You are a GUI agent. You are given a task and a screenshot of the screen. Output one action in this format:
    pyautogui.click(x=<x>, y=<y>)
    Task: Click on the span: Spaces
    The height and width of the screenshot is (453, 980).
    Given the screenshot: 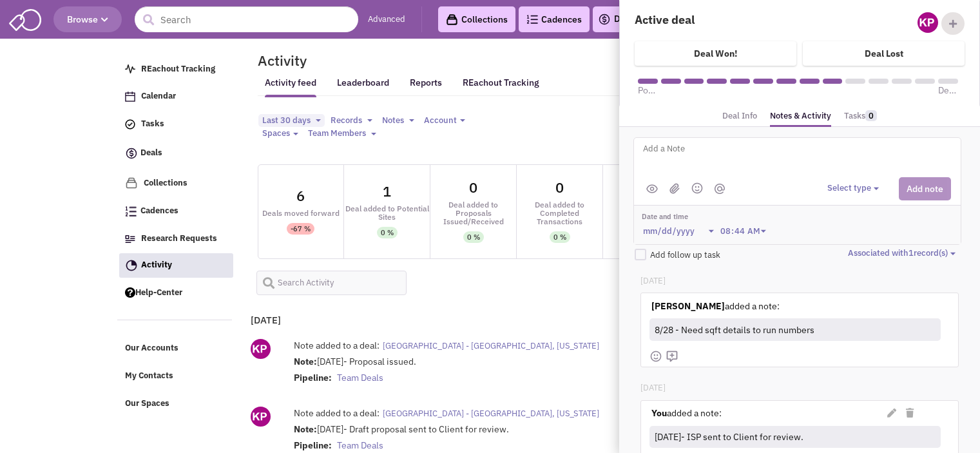 What is the action you would take?
    pyautogui.click(x=275, y=132)
    